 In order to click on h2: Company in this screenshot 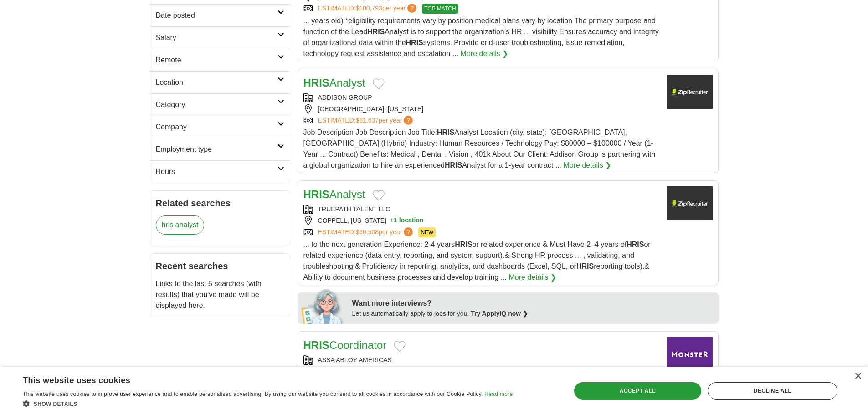, I will do `click(216, 127)`.